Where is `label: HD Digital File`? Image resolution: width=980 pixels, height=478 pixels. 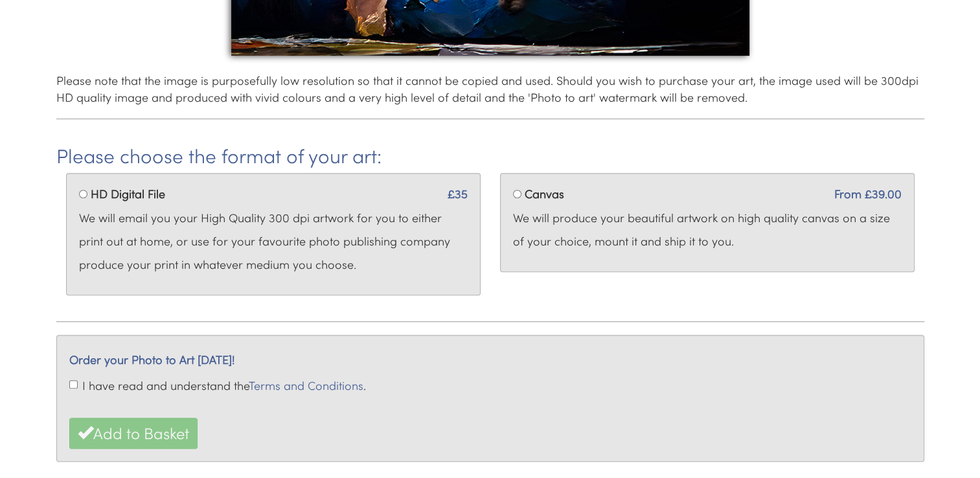
label: HD Digital File is located at coordinates (127, 194).